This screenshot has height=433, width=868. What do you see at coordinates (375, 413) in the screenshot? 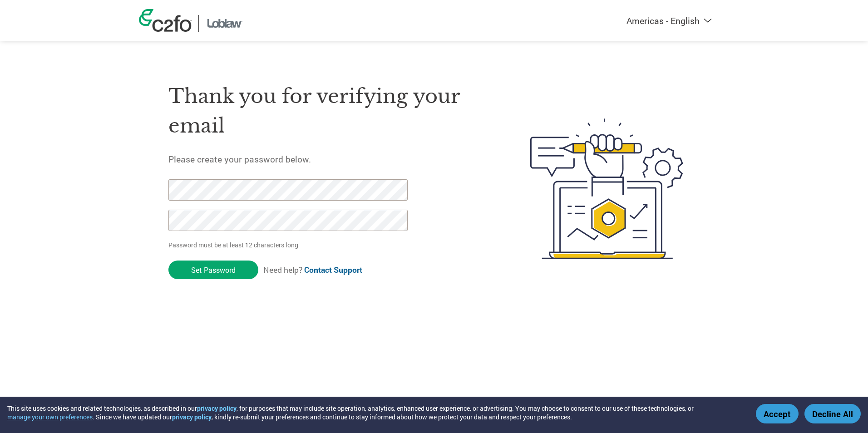
I see `div: This site uses cookies and related technologies, as described in our , for purposes that may incl...` at bounding box center [375, 413].